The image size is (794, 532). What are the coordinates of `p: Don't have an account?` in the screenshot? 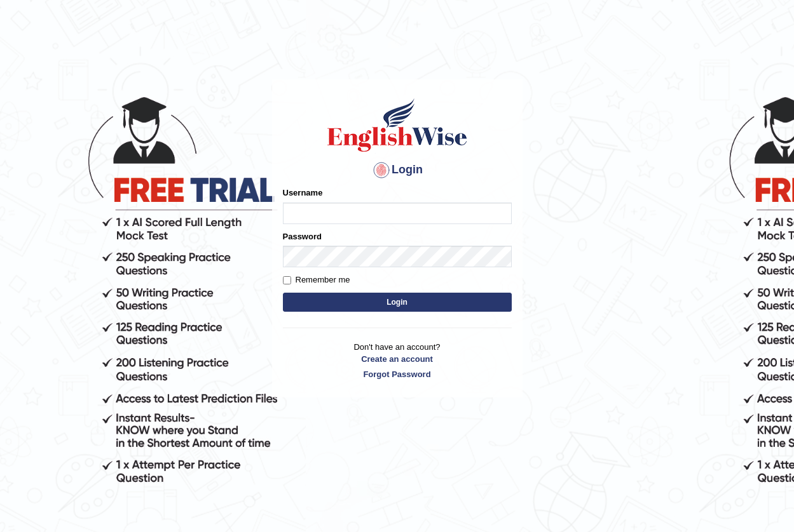 It's located at (397, 361).